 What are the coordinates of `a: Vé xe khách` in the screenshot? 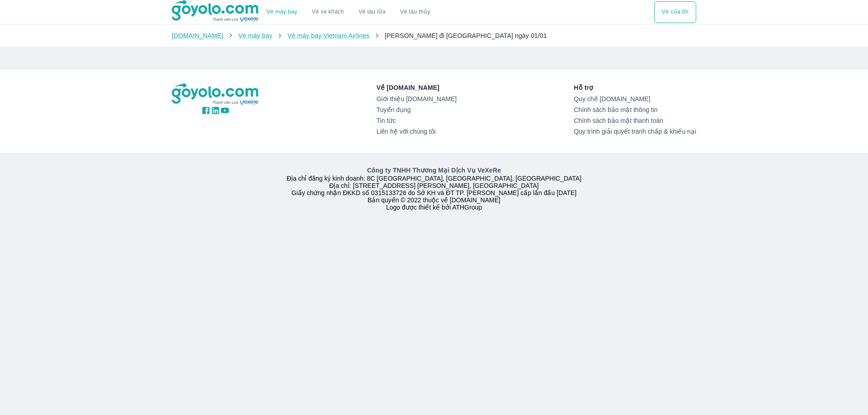 It's located at (328, 12).